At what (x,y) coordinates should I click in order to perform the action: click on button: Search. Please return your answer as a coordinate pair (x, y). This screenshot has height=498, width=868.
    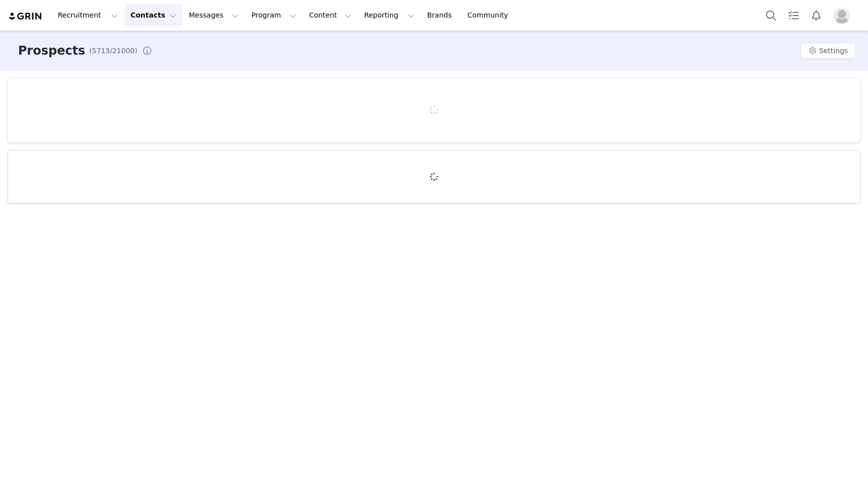
    Looking at the image, I should click on (771, 15).